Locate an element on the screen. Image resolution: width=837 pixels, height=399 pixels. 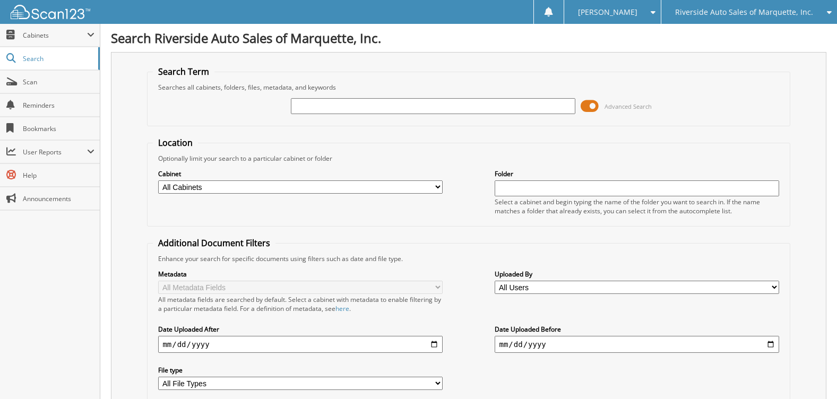
label: Uploaded By is located at coordinates (636, 274).